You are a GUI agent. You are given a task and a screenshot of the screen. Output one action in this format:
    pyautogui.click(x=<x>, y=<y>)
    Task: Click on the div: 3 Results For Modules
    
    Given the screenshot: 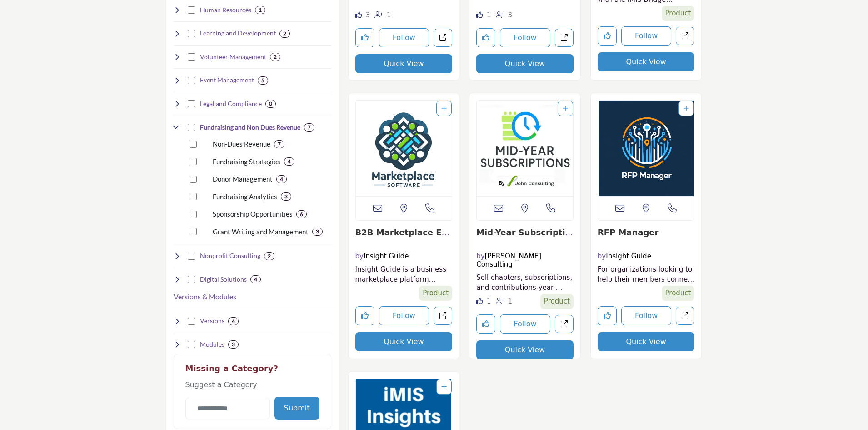 What is the action you would take?
    pyautogui.click(x=233, y=344)
    